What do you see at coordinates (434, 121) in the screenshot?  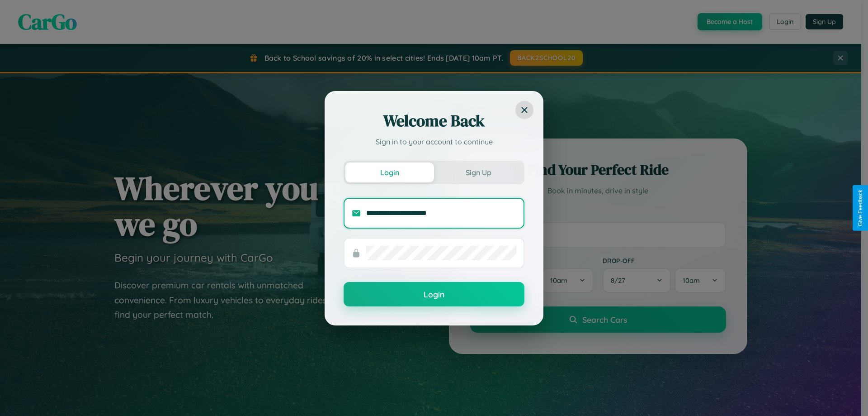 I see `h2: Welcome Back` at bounding box center [434, 121].